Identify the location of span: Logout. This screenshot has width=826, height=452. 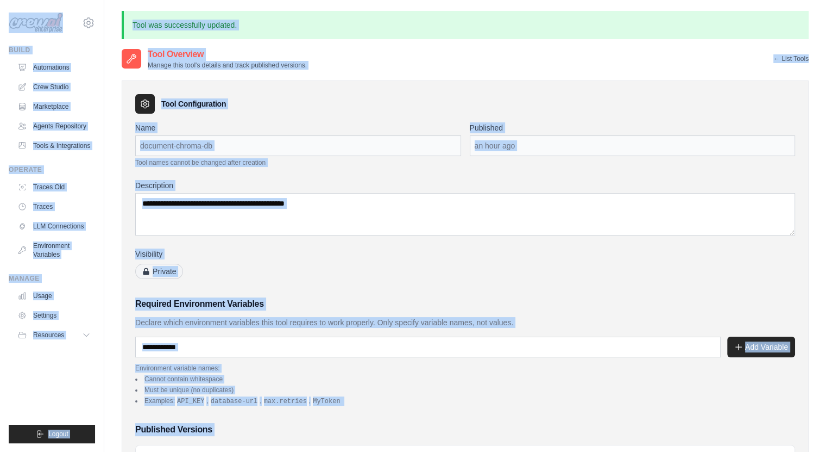
(58, 434).